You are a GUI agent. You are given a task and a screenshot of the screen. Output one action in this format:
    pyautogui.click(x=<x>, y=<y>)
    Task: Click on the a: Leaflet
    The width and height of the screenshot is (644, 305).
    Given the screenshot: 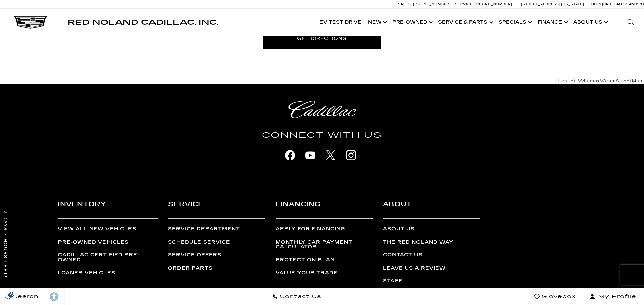 What is the action you would take?
    pyautogui.click(x=567, y=81)
    